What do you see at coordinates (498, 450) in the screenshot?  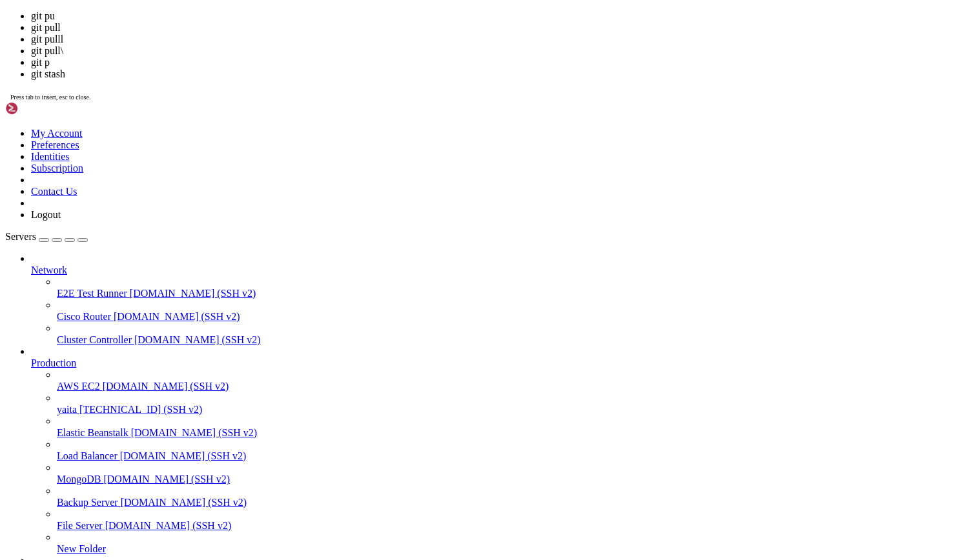 I see `li: Production` at bounding box center [498, 450].